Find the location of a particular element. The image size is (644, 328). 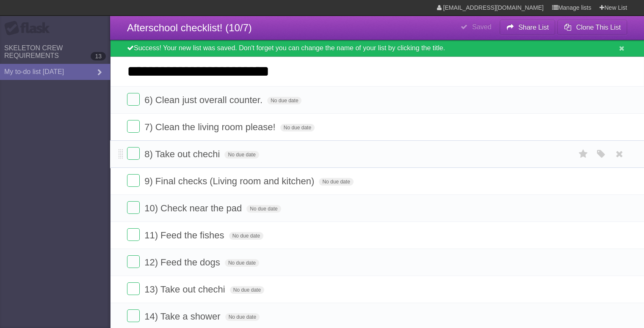

div: Home is located at coordinates (90, 7).